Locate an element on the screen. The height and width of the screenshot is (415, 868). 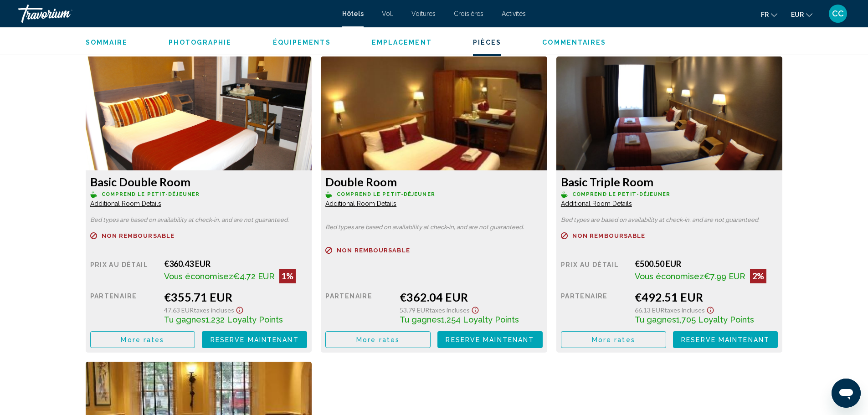
button: Menu utilisateur is located at coordinates (838, 14).